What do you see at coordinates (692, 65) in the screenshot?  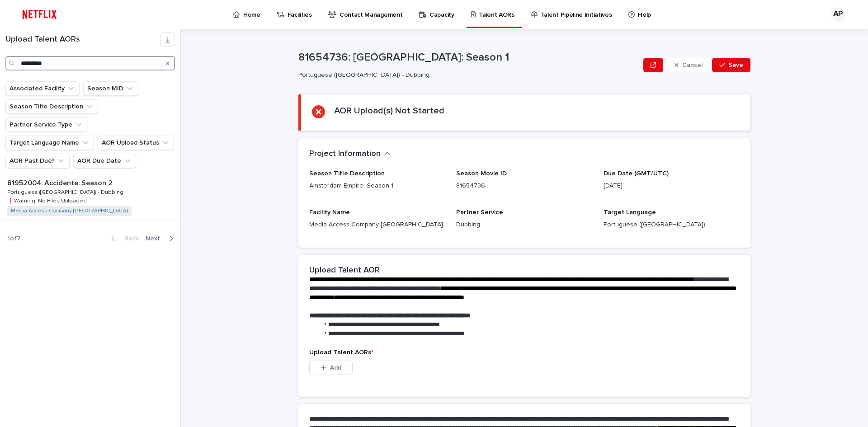 I see `span: Cancel` at bounding box center [692, 65].